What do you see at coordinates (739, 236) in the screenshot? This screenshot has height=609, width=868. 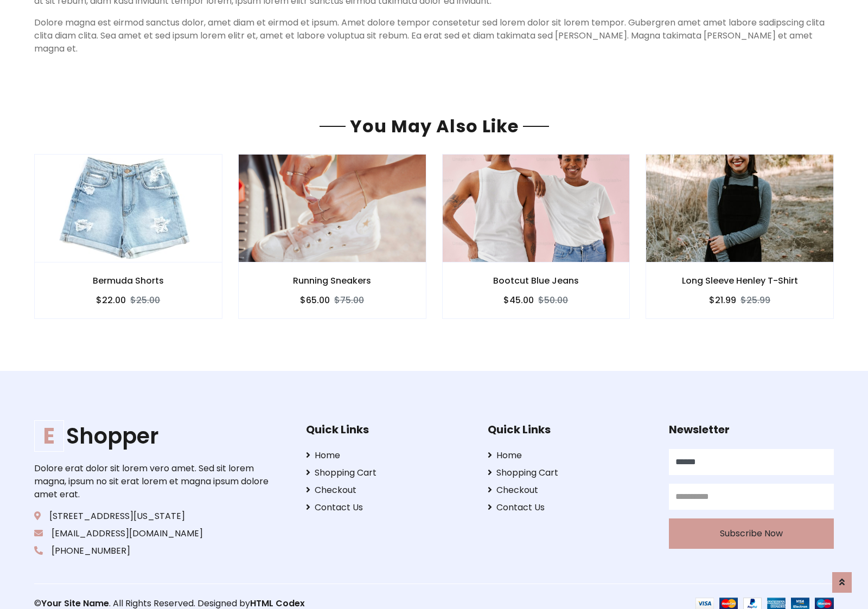 I see `a: Long Sleeve Henley T-Shirt $21.99$25.99` at bounding box center [739, 236].